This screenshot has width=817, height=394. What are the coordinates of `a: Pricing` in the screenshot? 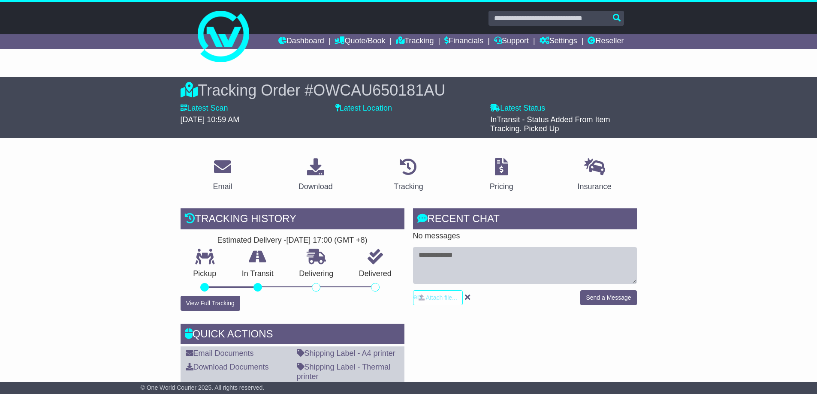 It's located at (501, 175).